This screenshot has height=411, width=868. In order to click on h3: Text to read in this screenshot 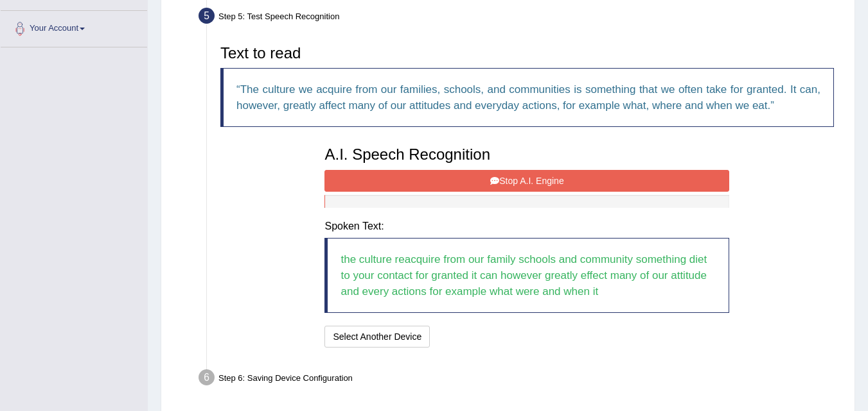, I will do `click(527, 53)`.